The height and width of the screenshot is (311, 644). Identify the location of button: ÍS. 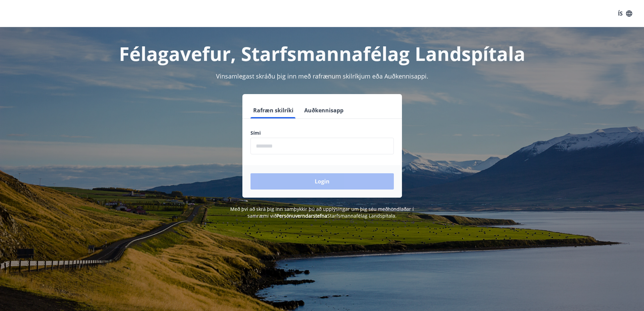
(625, 13).